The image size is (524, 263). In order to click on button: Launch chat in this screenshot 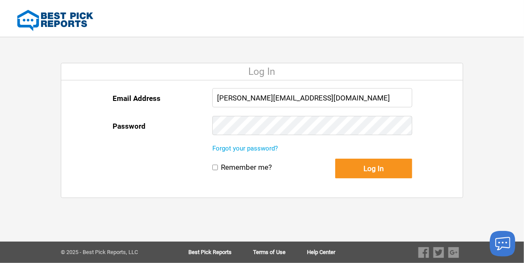, I will do `click(503, 244)`.